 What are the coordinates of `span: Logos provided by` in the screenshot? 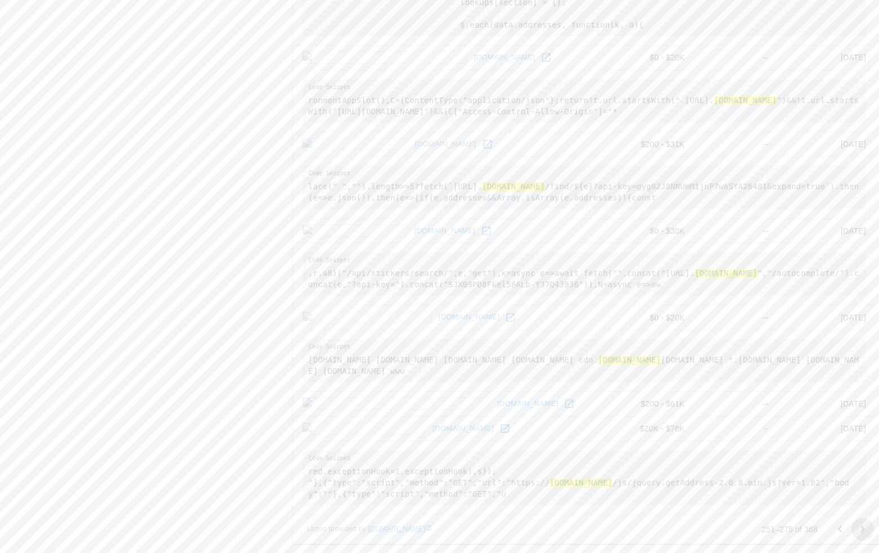 It's located at (369, 529).